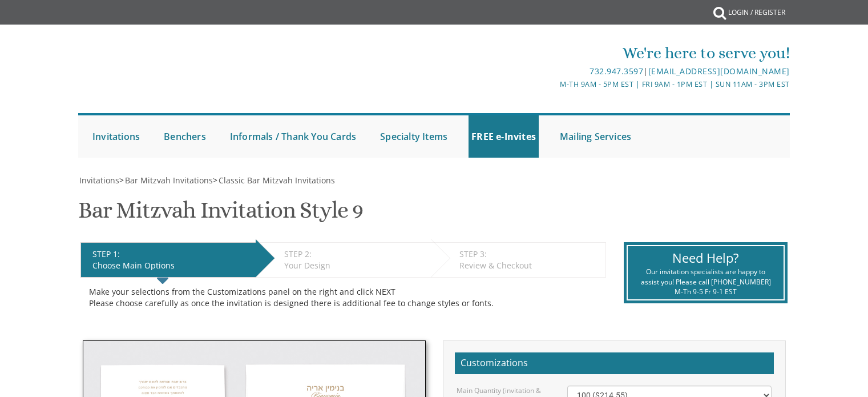 The width and height of the screenshot is (868, 397). What do you see at coordinates (277, 180) in the screenshot?
I see `span: Classic Bar Mitzvah Invitations` at bounding box center [277, 180].